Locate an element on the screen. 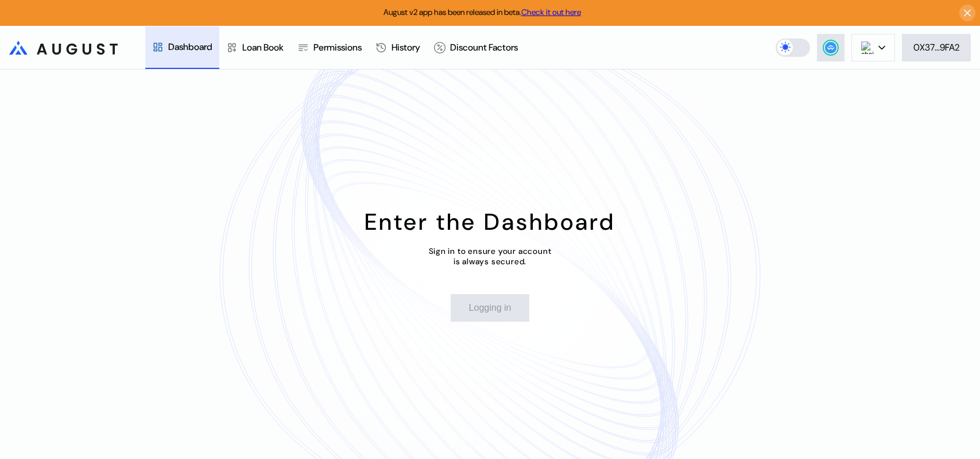 The width and height of the screenshot is (980, 459). div: Dashboard is located at coordinates (190, 47).